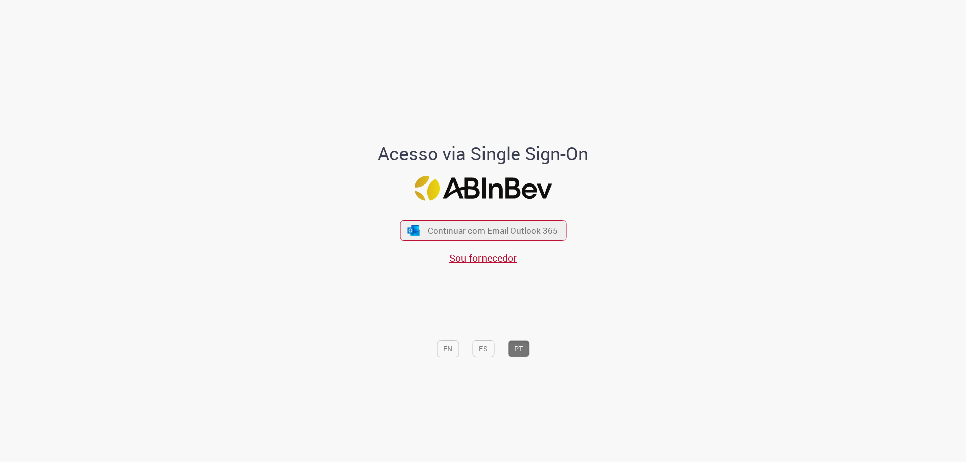  Describe the element at coordinates (483, 258) in the screenshot. I see `a: Sou fornecedor` at that location.